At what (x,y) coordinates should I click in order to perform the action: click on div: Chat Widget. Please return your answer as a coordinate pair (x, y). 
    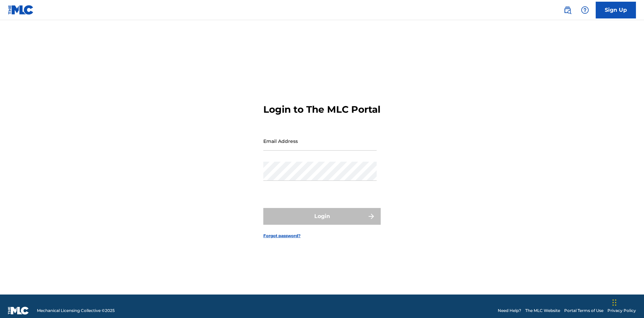
    Looking at the image, I should click on (627, 301).